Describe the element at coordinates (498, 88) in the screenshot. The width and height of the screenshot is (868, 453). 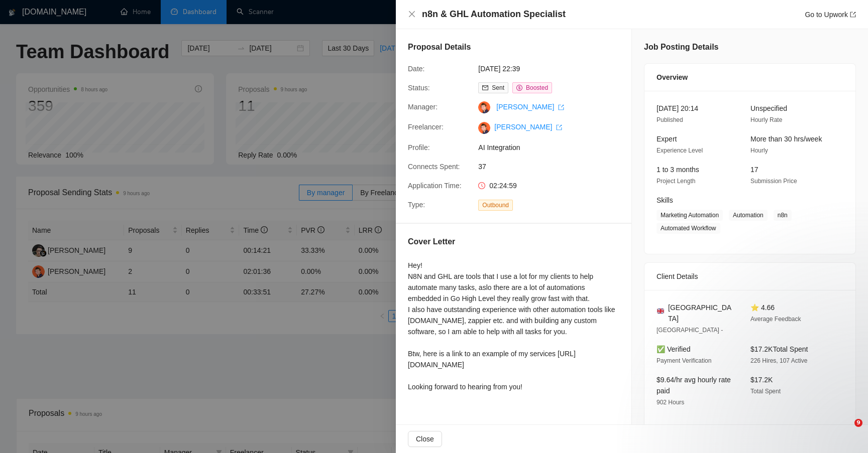
I see `span: Sent` at that location.